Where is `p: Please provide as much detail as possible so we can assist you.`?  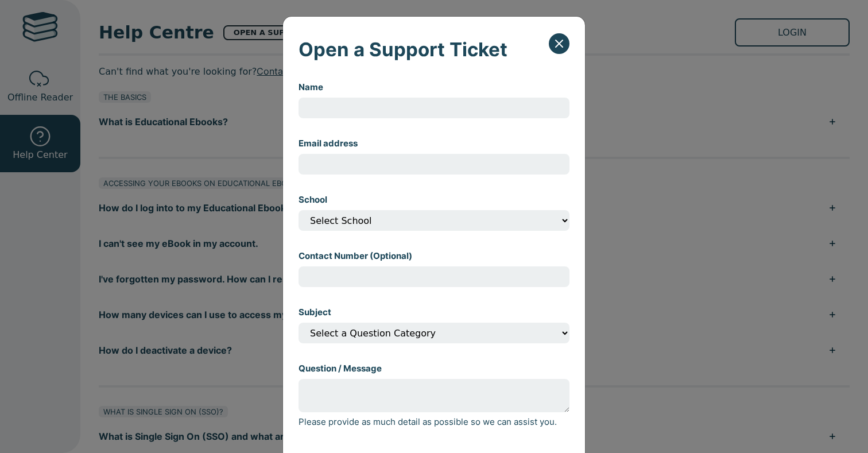
p: Please provide as much detail as possible so we can assist you. is located at coordinates (434, 422).